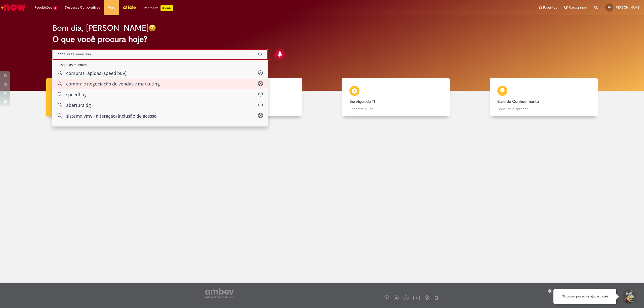 This screenshot has width=644, height=308. Describe the element at coordinates (43, 8) in the screenshot. I see `span: Requisições` at that location.